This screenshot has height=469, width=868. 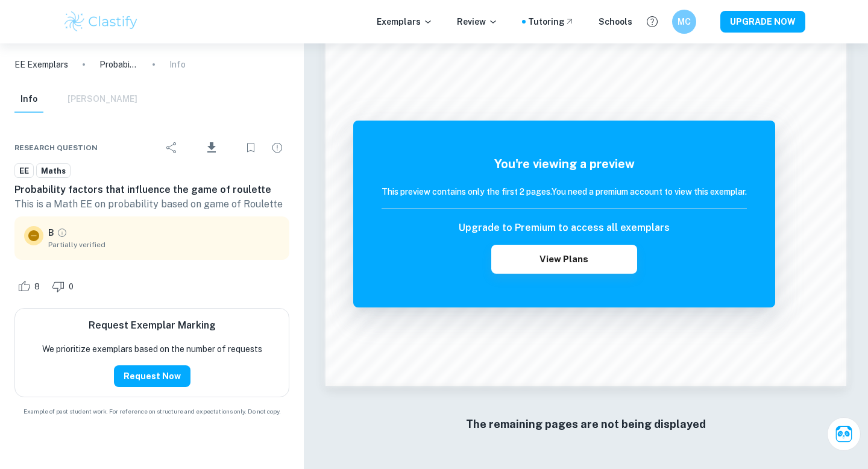 What do you see at coordinates (41, 64) in the screenshot?
I see `a: EE Exemplars` at bounding box center [41, 64].